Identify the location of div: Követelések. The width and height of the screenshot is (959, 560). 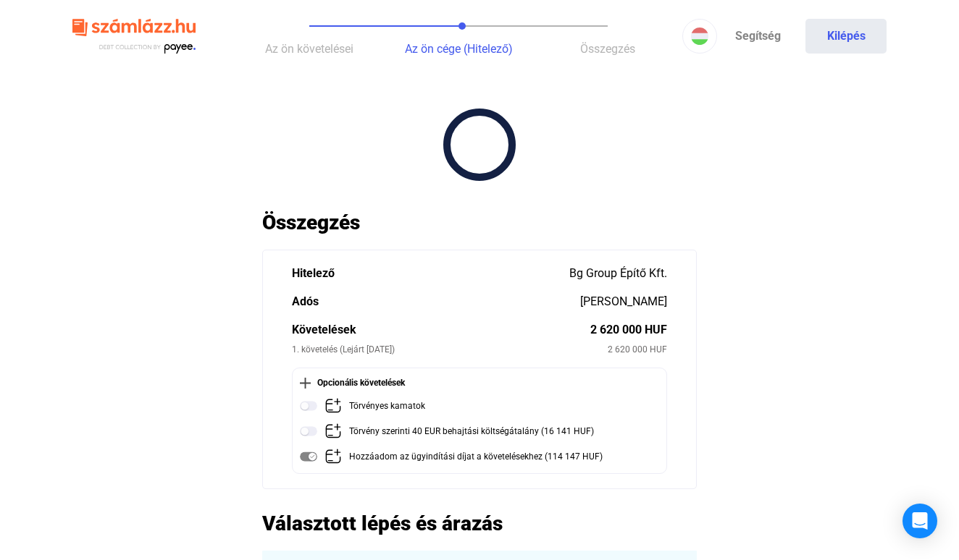
(441, 330).